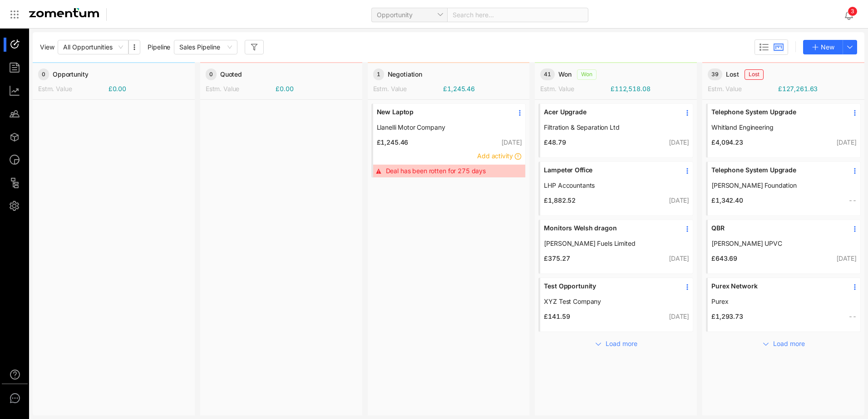  Describe the element at coordinates (607, 301) in the screenshot. I see `span: XYZ Test Company` at that location.